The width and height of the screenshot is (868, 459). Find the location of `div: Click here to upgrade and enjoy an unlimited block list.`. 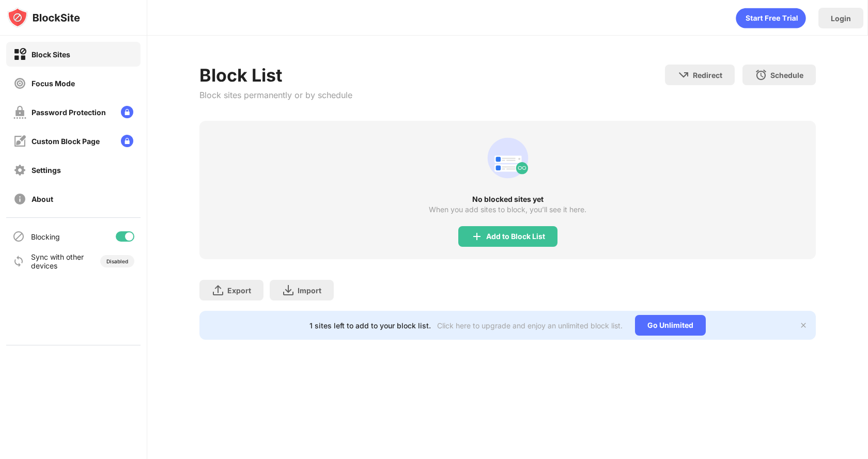

div: Click here to upgrade and enjoy an unlimited block list. is located at coordinates (530, 325).